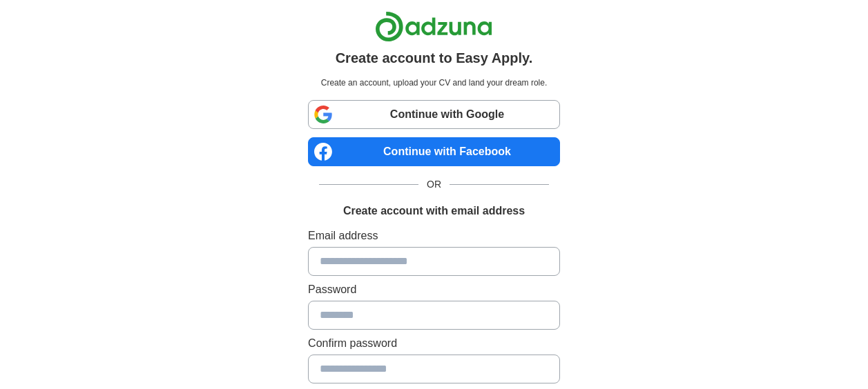 This screenshot has width=868, height=389. I want to click on h1: Create account to Easy Apply., so click(434, 58).